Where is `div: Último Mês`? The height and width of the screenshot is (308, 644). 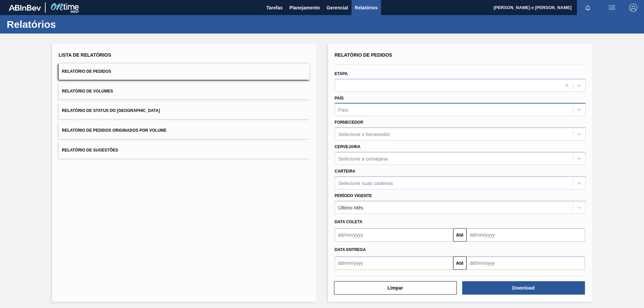
div: Último Mês is located at coordinates (351, 207).